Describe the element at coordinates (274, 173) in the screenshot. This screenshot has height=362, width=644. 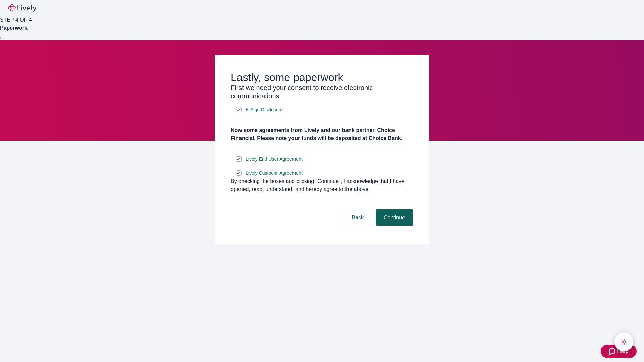
I see `span: Lively Custodial Agreement` at that location.